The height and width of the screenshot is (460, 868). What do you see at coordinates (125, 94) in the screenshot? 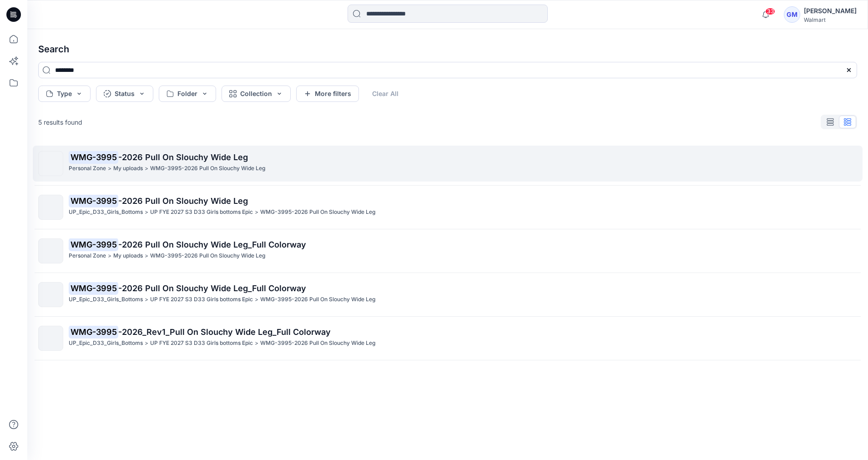
I see `button: Status` at bounding box center [125, 94].